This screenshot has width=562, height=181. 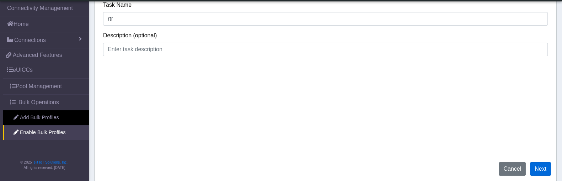 What do you see at coordinates (50, 162) in the screenshot?
I see `a: Telit IoT Solutions, Inc.` at bounding box center [50, 162].